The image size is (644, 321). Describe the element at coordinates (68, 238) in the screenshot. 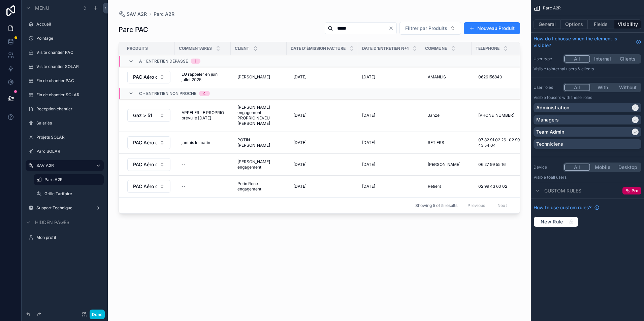

I see `label: Mon profil` at that location.